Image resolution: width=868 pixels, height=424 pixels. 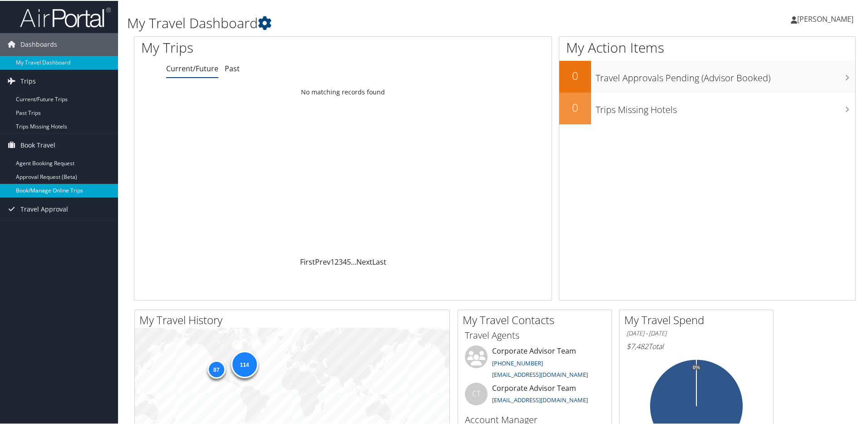 What do you see at coordinates (725, 75) in the screenshot?
I see `h3: Travel Approvals Pending (Advisor Booked)` at bounding box center [725, 75].